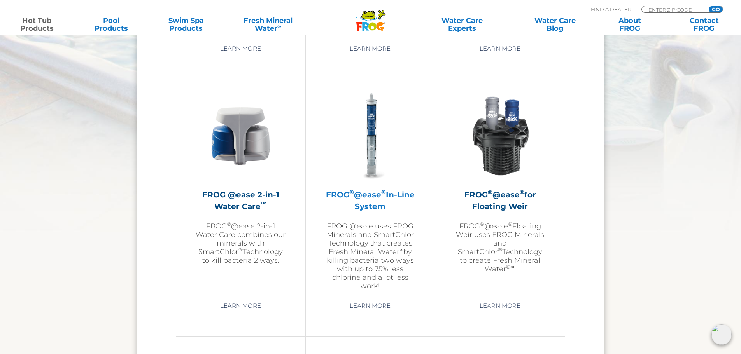 Image resolution: width=741 pixels, height=354 pixels. I want to click on a: PoolProducts, so click(111, 25).